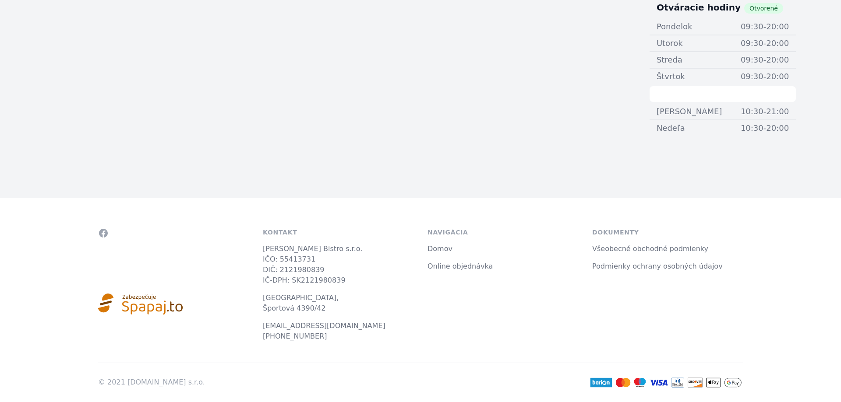 Image resolution: width=841 pixels, height=402 pixels. Describe the element at coordinates (763, 8) in the screenshot. I see `span: Otvorené` at that location.